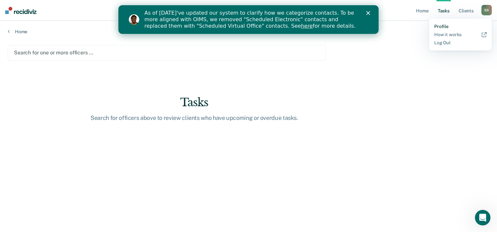 The image size is (497, 232). Describe the element at coordinates (487, 10) in the screenshot. I see `div: B B` at that location.